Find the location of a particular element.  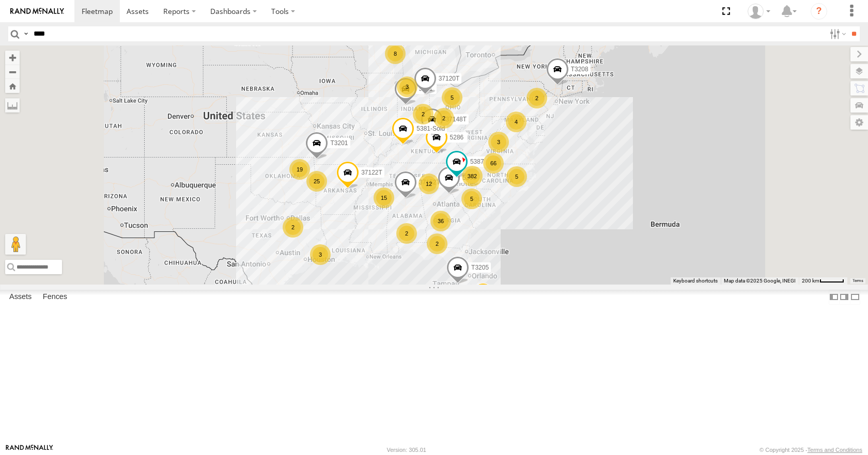

div: 382 is located at coordinates (473, 176).